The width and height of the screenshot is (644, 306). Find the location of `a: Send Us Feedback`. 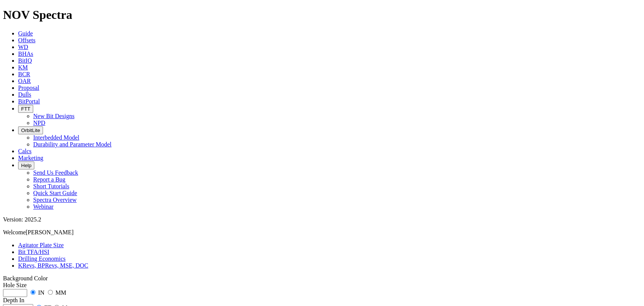

a: Send Us Feedback is located at coordinates (55, 172).